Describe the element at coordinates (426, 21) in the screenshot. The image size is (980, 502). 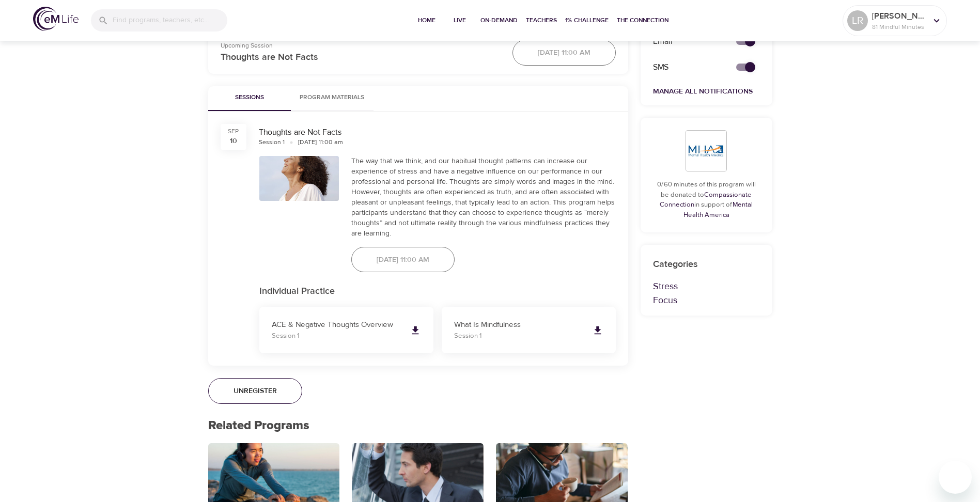
I see `span: Home` at that location.